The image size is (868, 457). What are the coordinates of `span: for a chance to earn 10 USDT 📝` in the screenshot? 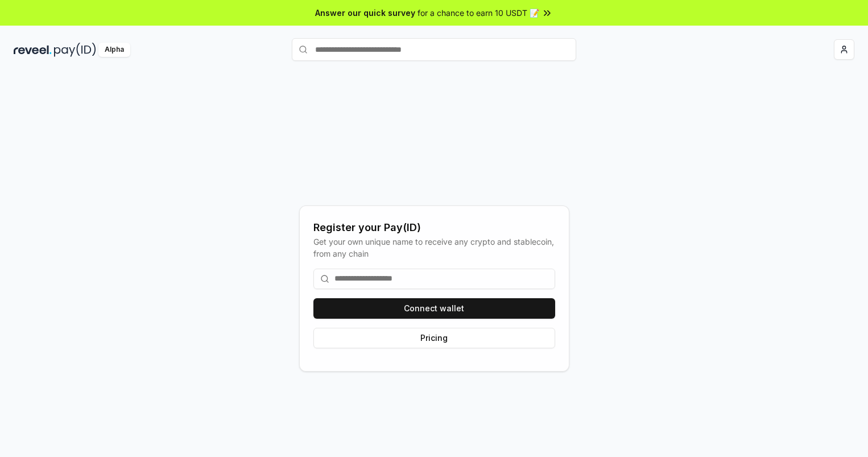 It's located at (479, 13).